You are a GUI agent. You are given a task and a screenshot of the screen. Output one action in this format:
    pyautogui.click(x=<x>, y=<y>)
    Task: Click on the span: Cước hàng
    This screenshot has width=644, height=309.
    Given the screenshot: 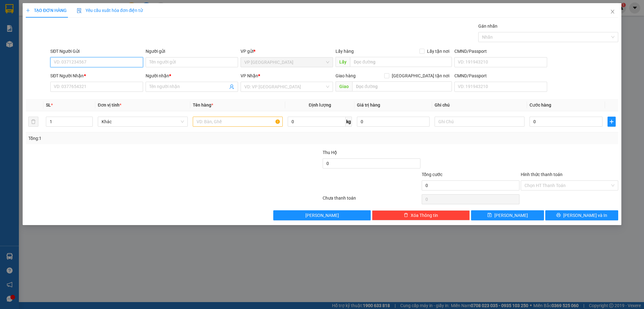 What is the action you would take?
    pyautogui.click(x=540, y=105)
    